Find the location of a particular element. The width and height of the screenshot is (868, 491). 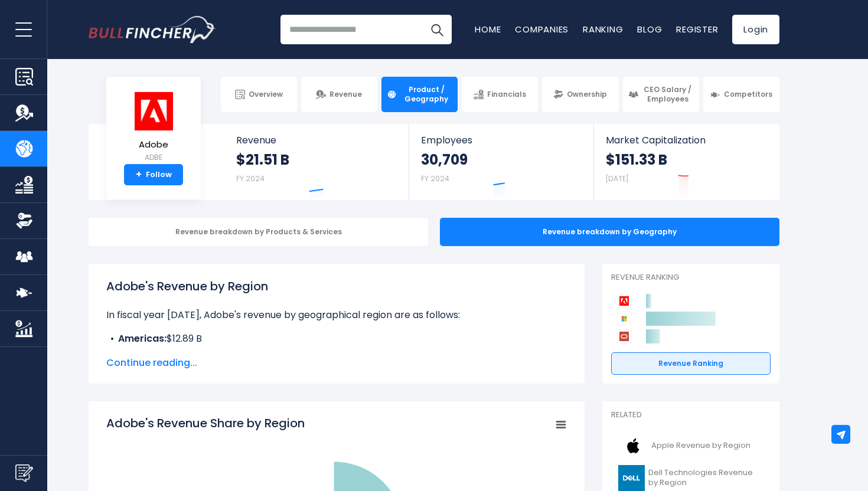

a: Ranking is located at coordinates (603, 29).